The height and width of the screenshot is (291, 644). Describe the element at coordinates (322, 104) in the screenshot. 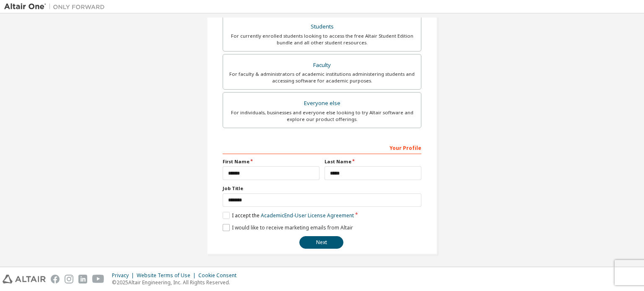

I see `div: Everyone else` at that location.